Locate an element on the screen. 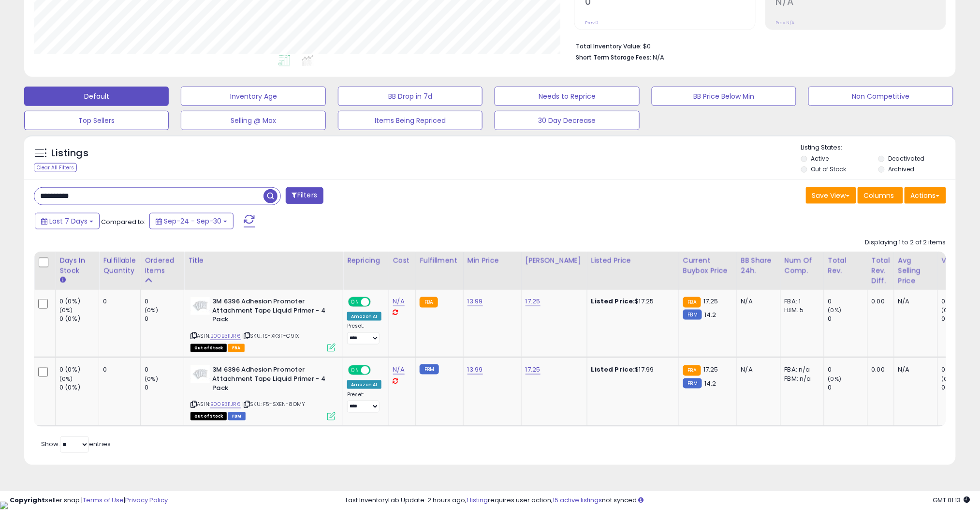  button: Non Competitive is located at coordinates (880, 96).